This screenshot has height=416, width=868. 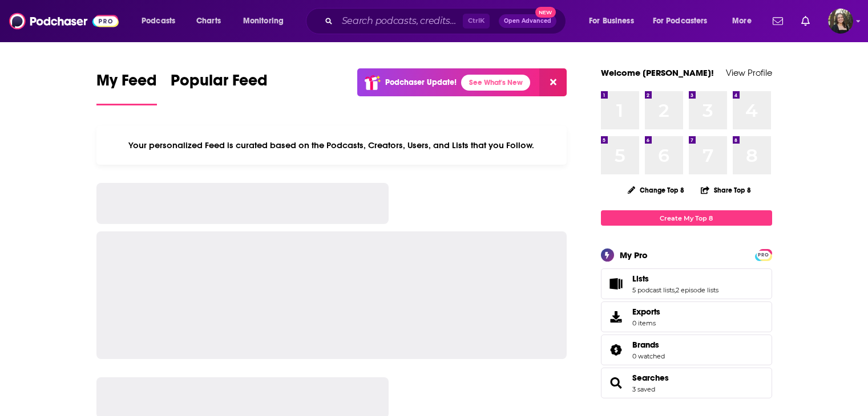 What do you see at coordinates (644, 390) in the screenshot?
I see `a: 3 saved` at bounding box center [644, 390].